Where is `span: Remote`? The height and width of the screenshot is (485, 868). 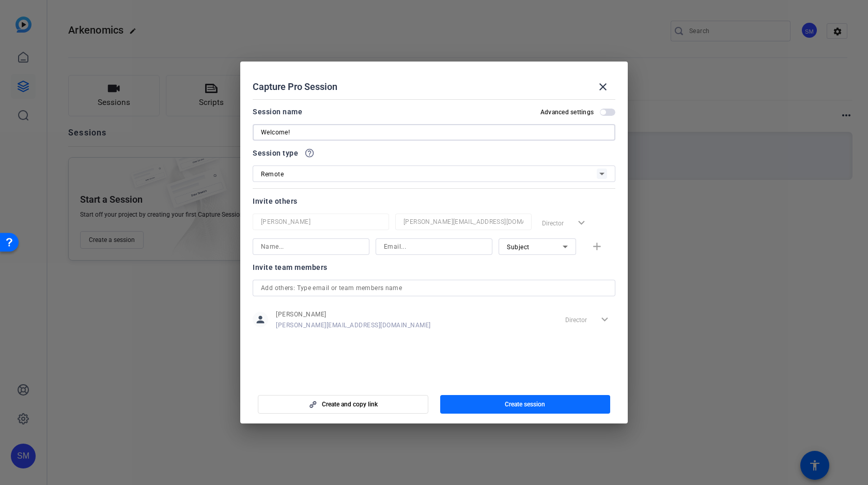 span: Remote is located at coordinates (272, 174).